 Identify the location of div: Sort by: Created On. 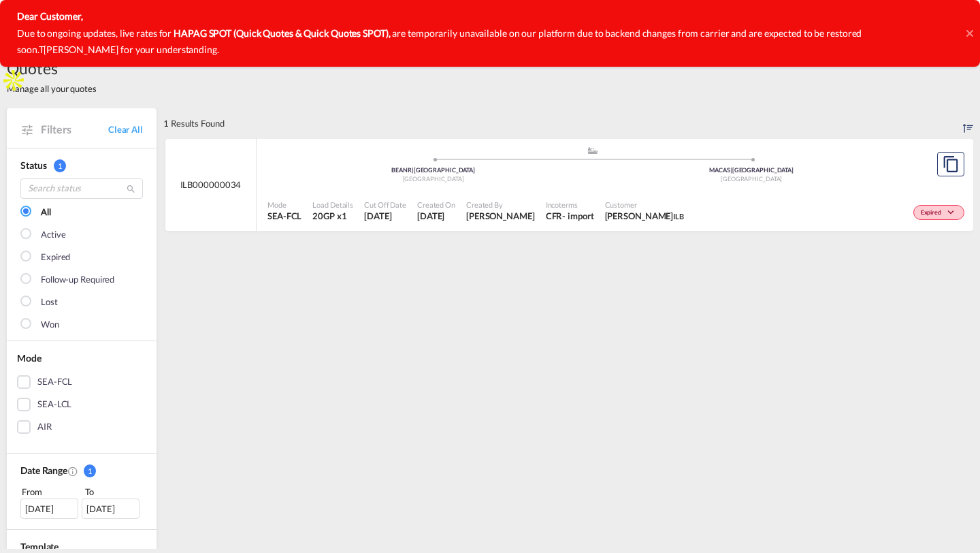
(968, 123).